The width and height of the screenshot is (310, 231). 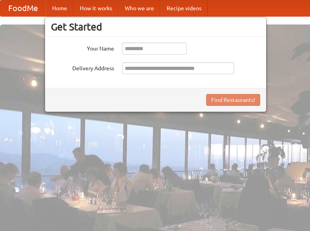 What do you see at coordinates (233, 100) in the screenshot?
I see `button: Find Restaurants!` at bounding box center [233, 100].